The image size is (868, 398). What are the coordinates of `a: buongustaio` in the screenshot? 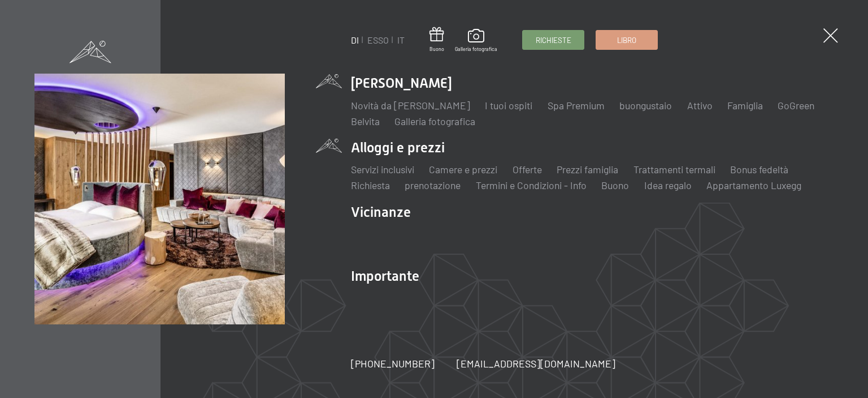 It's located at (645, 105).